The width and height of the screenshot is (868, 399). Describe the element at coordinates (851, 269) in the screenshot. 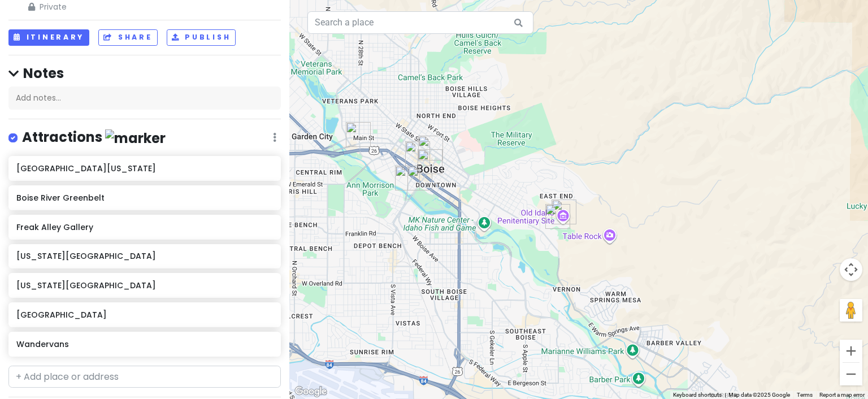

I see `button: Map camera controls` at that location.